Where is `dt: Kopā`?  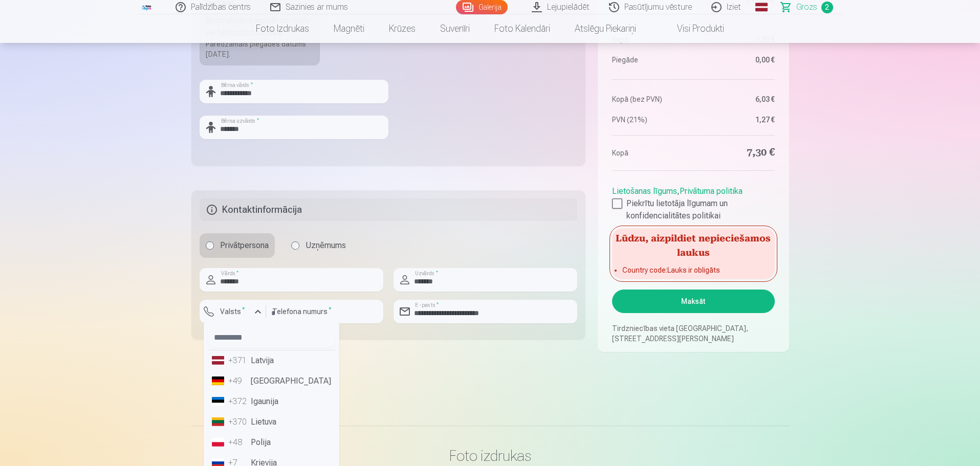
dt: Kopā is located at coordinates (650, 153).